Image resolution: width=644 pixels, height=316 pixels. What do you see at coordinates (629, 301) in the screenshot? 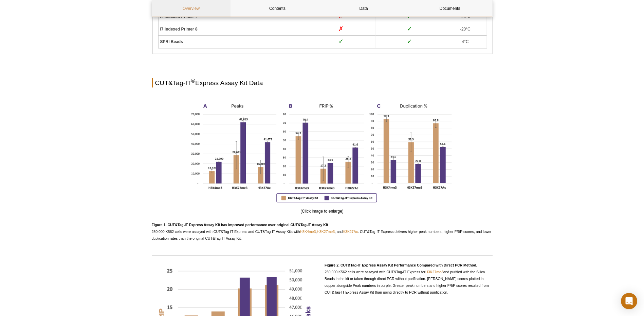
I see `div: Open Intercom Messenger` at bounding box center [629, 301].